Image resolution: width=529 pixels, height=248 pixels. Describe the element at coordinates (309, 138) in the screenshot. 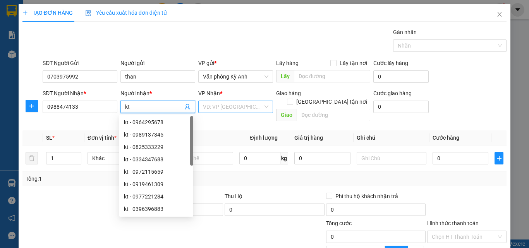

I see `span: Giá trị hàng` at that location.